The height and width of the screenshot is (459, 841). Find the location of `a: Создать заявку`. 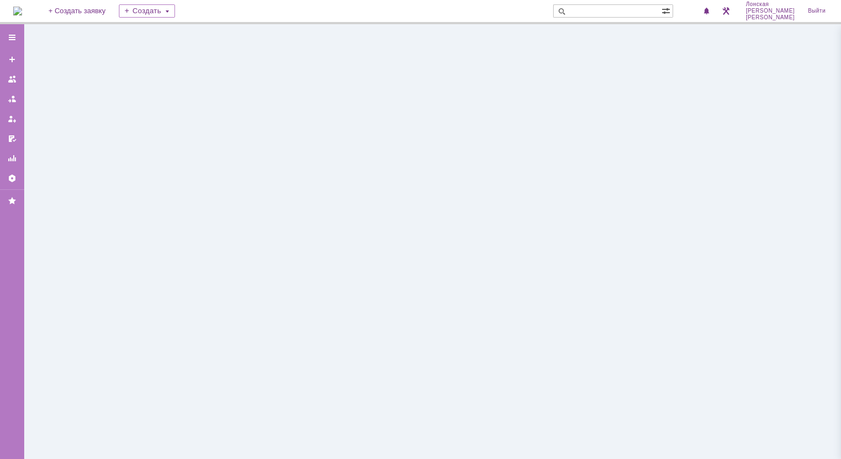

a: Создать заявку is located at coordinates (12, 59).